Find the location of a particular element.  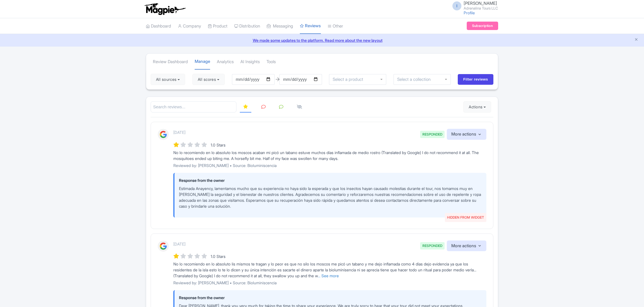

button: Close announcement is located at coordinates (636, 40).